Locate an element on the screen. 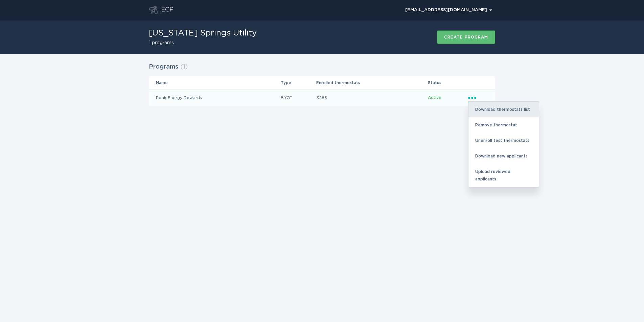  th: Type is located at coordinates (298, 83).